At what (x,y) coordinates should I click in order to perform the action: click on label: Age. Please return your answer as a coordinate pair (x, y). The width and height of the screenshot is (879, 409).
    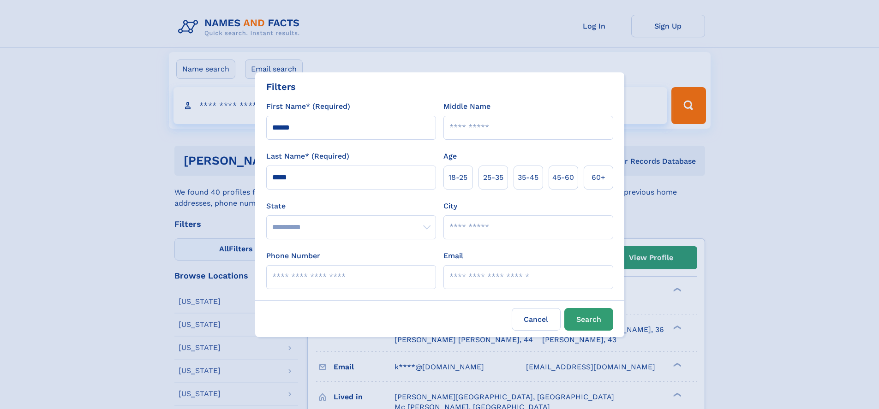
    Looking at the image, I should click on (450, 156).